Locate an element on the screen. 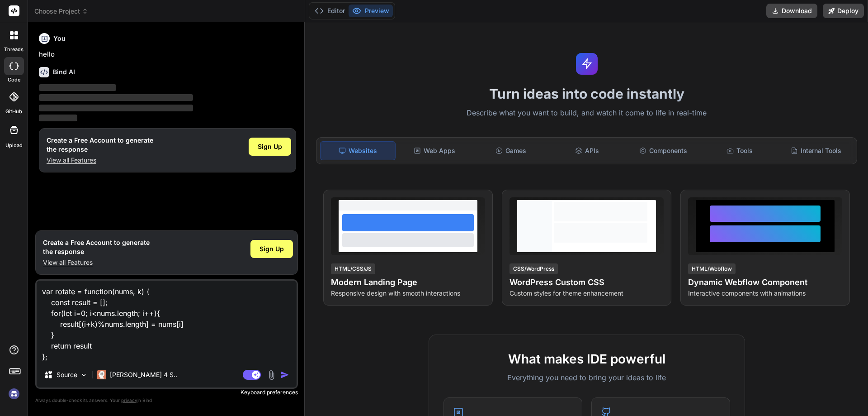 The image size is (868, 416). div: APIs is located at coordinates (587, 151).